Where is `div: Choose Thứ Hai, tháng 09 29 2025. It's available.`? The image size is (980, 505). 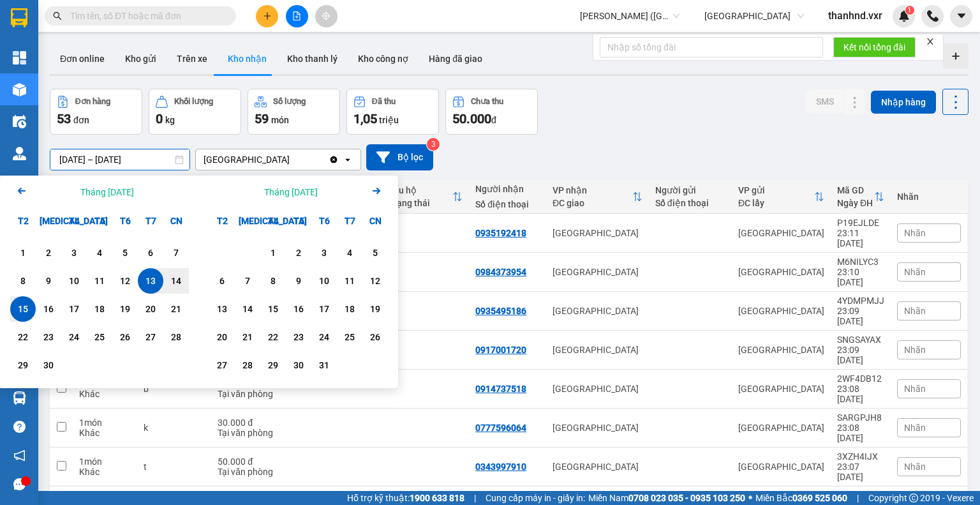
div: Choose Thứ Hai, tháng 09 29 2025. It's available. is located at coordinates (23, 365).